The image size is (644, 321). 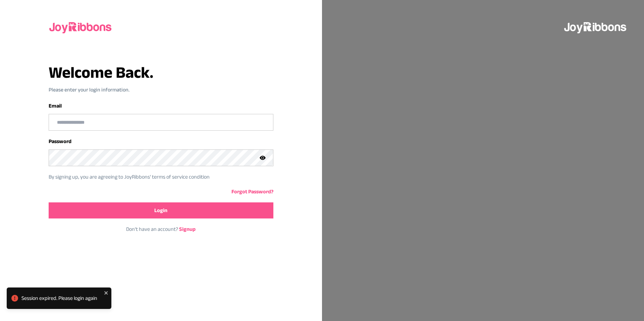 I want to click on p: Don‘t have an account?, so click(x=161, y=229).